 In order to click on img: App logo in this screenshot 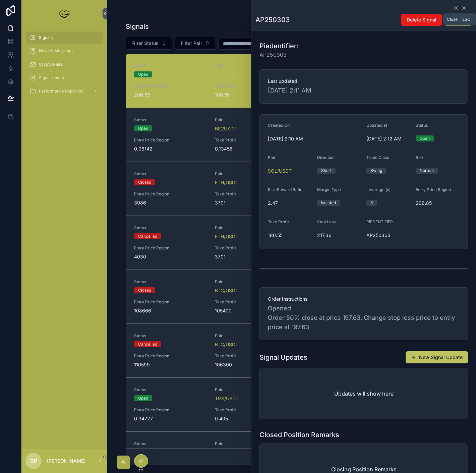, I will do `click(65, 13)`.